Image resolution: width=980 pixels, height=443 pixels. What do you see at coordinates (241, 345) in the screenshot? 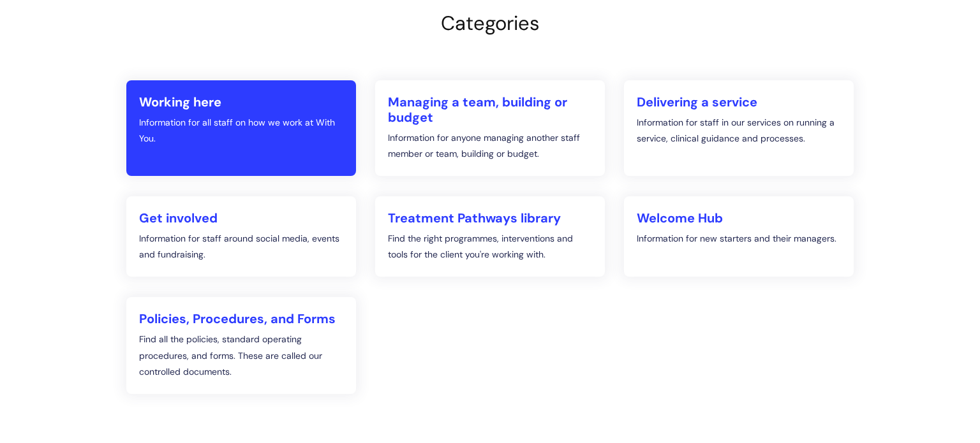
I see `a: Policies, Procedures, and Forms Find all the policies, standard operating procedures, and forms. ...` at bounding box center [241, 345].